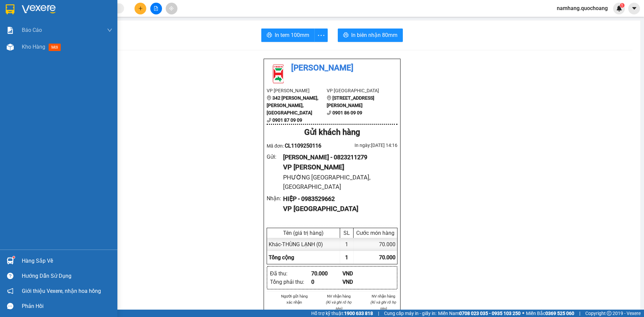  I want to click on span: aim, so click(171, 8).